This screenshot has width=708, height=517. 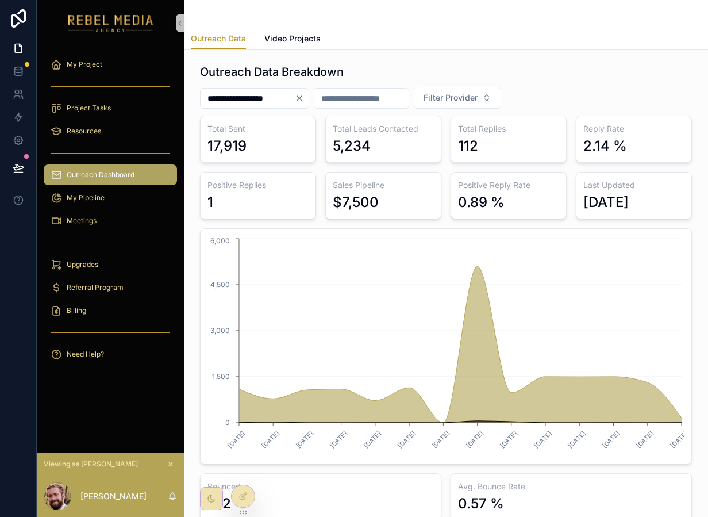 What do you see at coordinates (210, 202) in the screenshot?
I see `div: 1` at bounding box center [210, 202].